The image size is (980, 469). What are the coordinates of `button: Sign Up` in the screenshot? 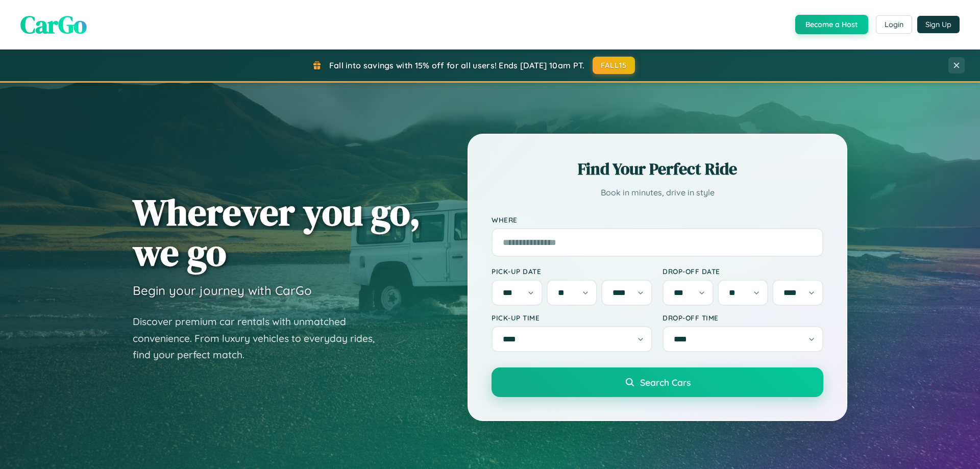 It's located at (938, 24).